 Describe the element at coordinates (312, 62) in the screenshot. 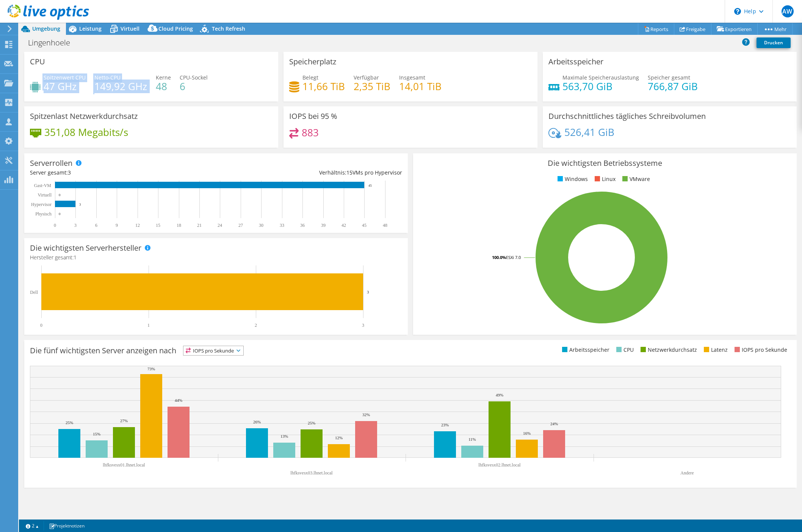

I see `h3: Speicherplatz` at that location.